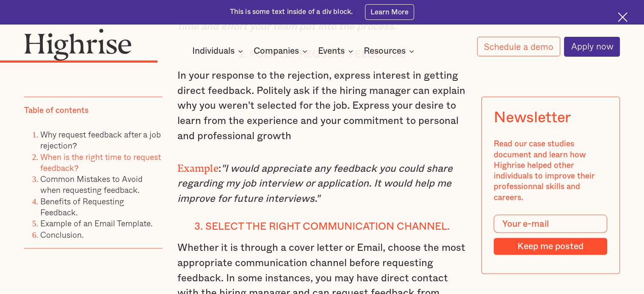  What do you see at coordinates (622, 17) in the screenshot?
I see `img: Cross icon` at bounding box center [622, 17].